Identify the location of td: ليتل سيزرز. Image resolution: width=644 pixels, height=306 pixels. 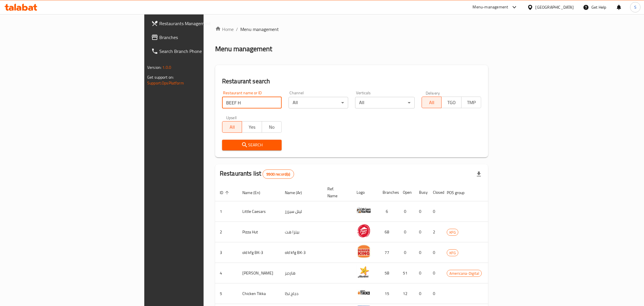
(301, 212).